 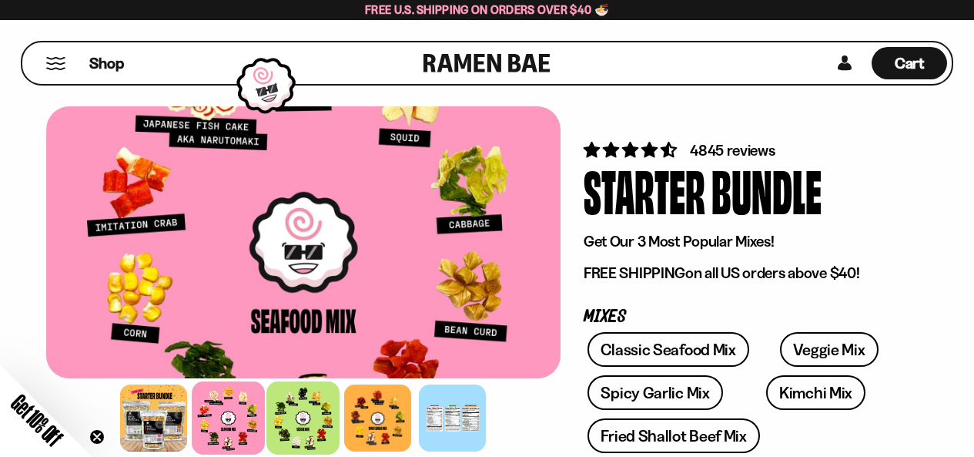 What do you see at coordinates (632, 149) in the screenshot?
I see `span: 4.71 stars` at bounding box center [632, 149].